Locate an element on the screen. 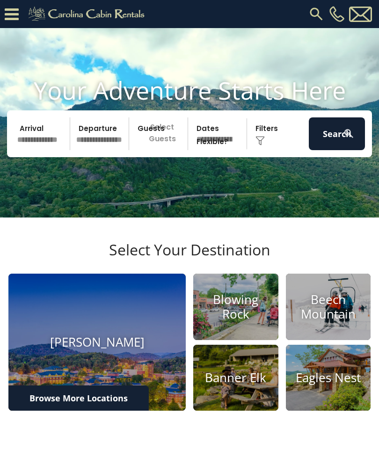 The width and height of the screenshot is (379, 457). a: Eagles Nest is located at coordinates (328, 378).